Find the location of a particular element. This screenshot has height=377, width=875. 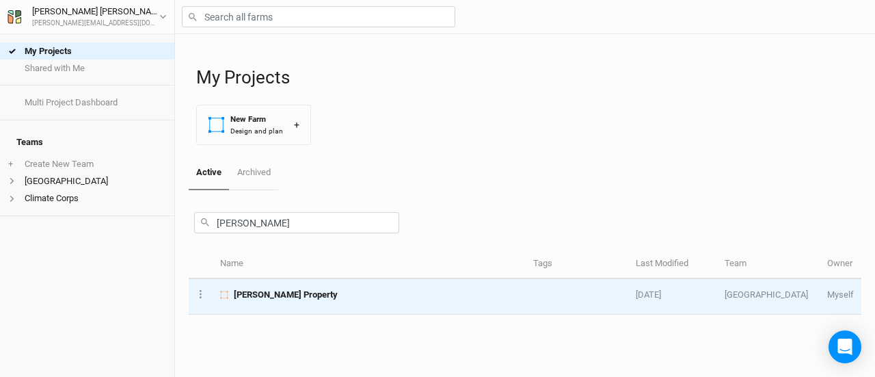

input: Search my projects by name or team is located at coordinates (297, 222).